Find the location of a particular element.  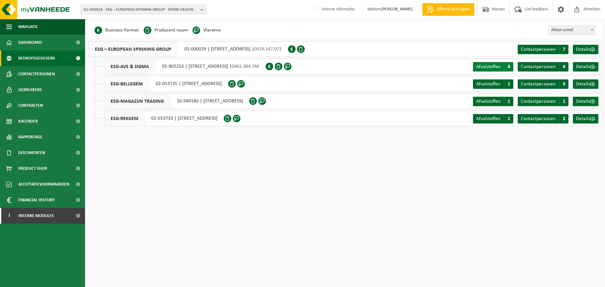

a: Contactpersonen 3 is located at coordinates (543, 84).